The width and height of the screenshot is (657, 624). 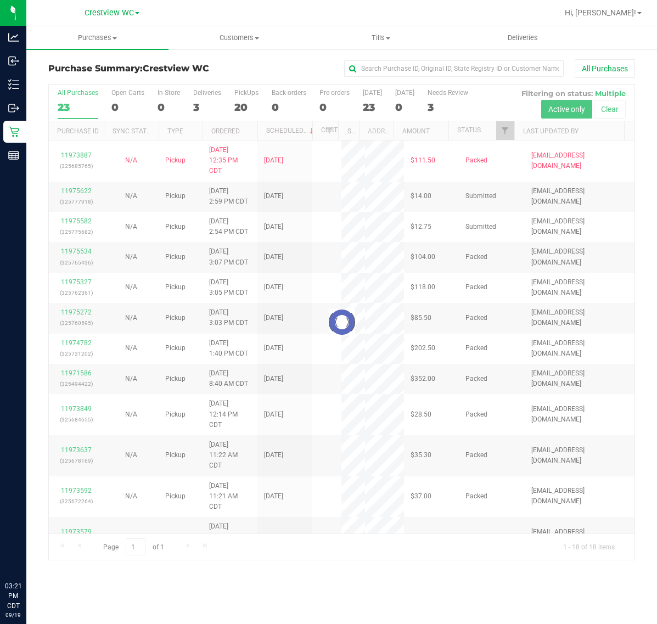 I want to click on input: Search Purchase ID, Original ID, State Registry ID or Customer Name..., so click(x=454, y=69).